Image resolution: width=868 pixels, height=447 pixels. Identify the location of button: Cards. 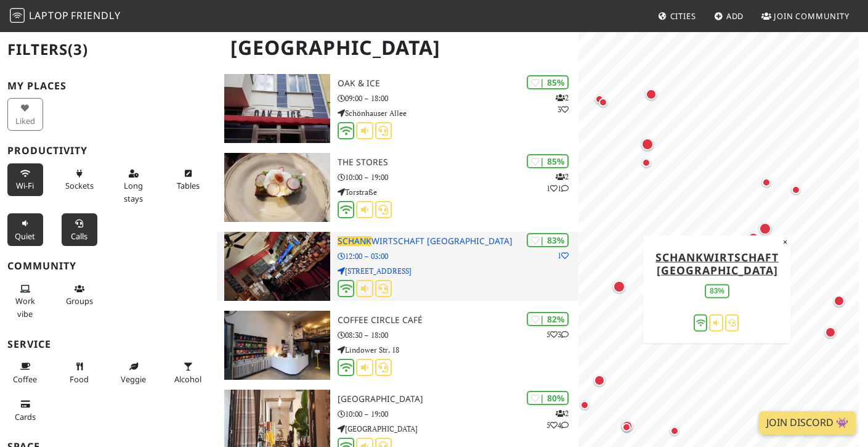
(25, 410).